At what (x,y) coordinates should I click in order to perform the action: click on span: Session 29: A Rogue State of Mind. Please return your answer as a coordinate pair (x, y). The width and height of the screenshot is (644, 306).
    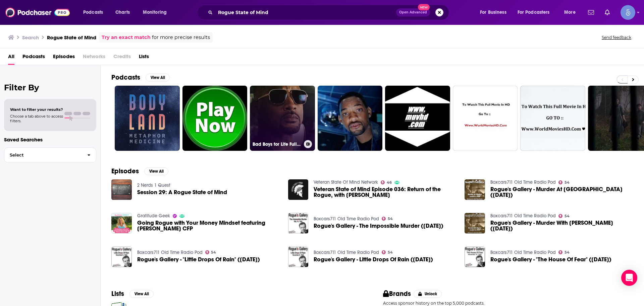
    Looking at the image, I should click on (182, 192).